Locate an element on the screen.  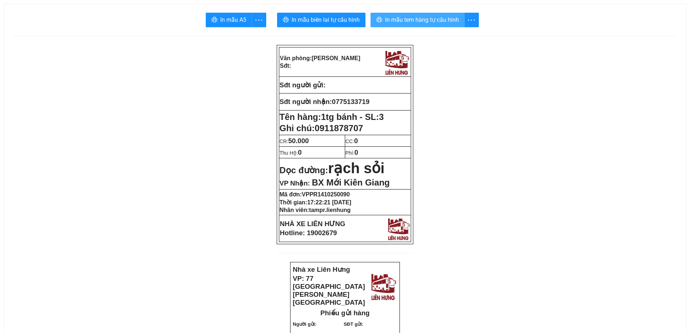
span: Thu Hộ: is located at coordinates (291, 153).